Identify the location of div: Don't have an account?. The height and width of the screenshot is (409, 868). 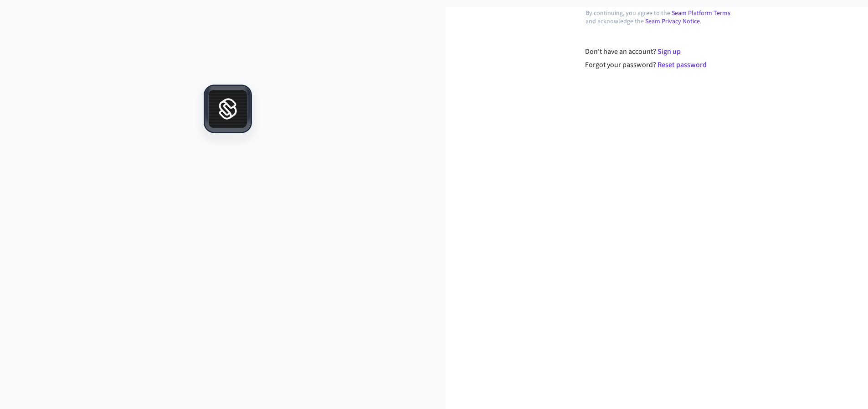
(662, 51).